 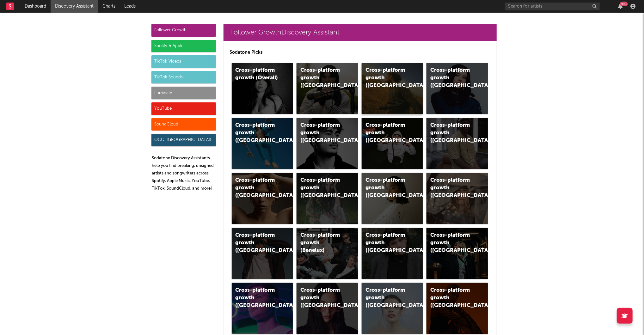 What do you see at coordinates (184, 62) in the screenshot?
I see `div: TikTok Videos` at bounding box center [184, 62].